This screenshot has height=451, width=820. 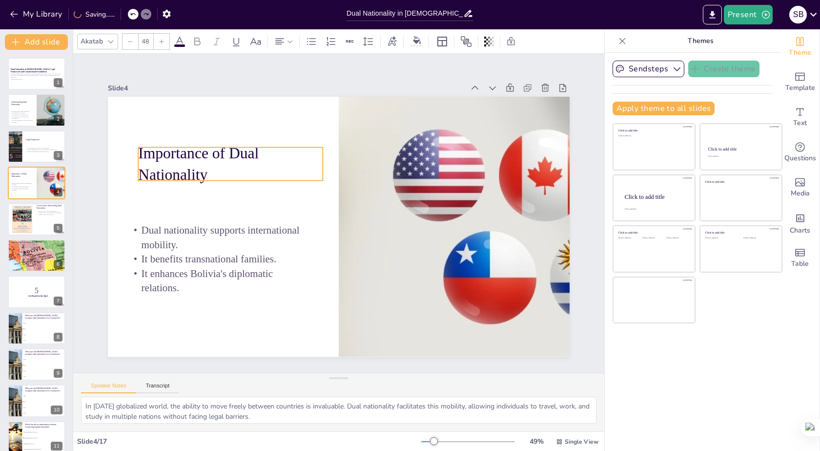 I want to click on span: Text, so click(x=800, y=123).